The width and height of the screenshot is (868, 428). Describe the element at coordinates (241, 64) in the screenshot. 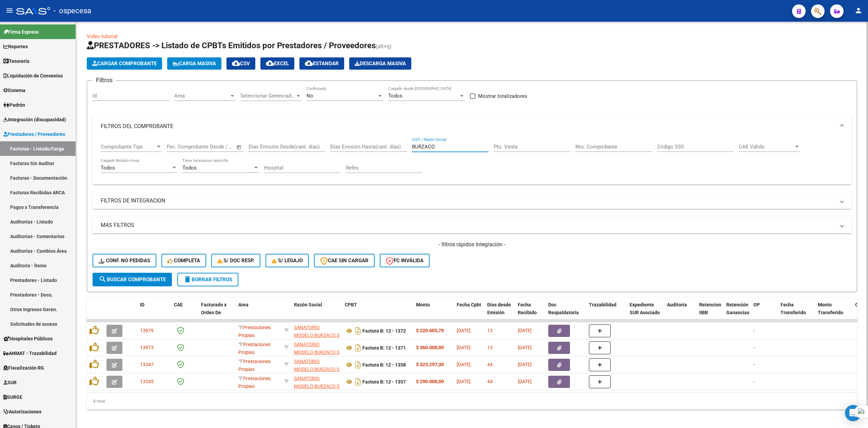

I see `button: CSV` at that location.